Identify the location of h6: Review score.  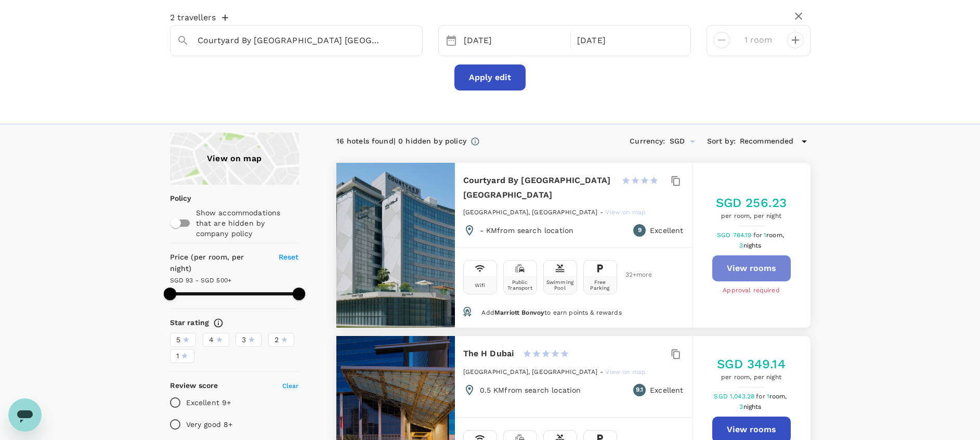
(194, 386).